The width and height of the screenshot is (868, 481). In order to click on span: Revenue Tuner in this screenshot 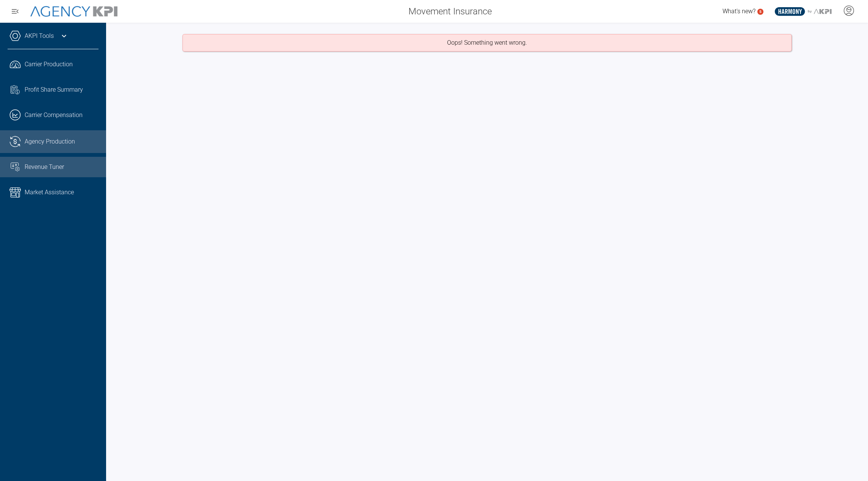, I will do `click(44, 167)`.